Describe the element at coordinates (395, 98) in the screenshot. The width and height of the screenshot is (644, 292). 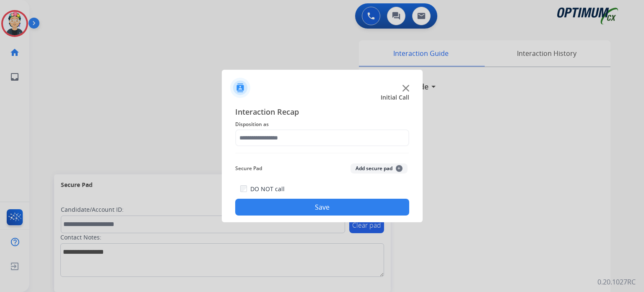
I see `span: Initial Call` at that location.